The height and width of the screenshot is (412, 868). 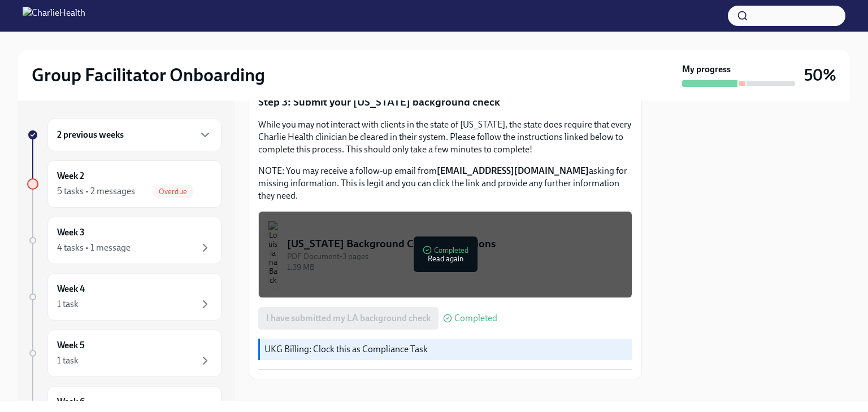 I want to click on h6: 2 previous weeks, so click(x=91, y=135).